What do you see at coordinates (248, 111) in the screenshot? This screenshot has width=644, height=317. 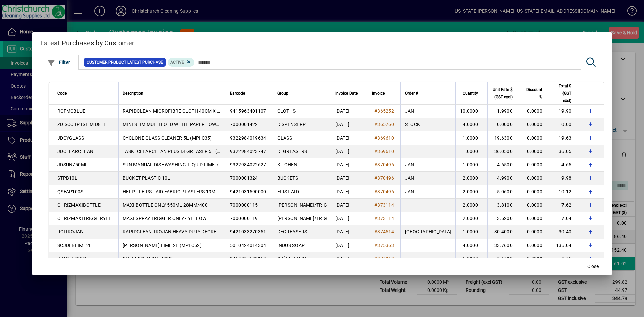 I see `span: 9415963401107` at bounding box center [248, 111].